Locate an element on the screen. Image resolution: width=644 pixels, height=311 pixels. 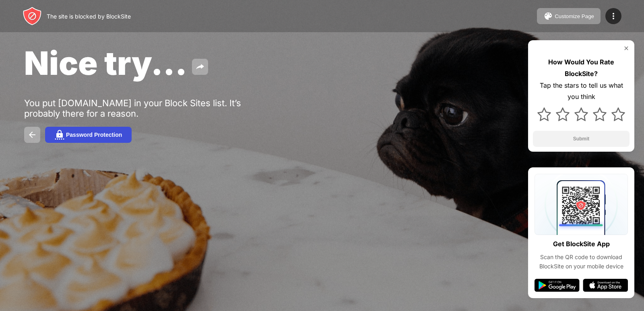
div: Scan the QR code to download BlockSite on your mobile device is located at coordinates (581, 261).